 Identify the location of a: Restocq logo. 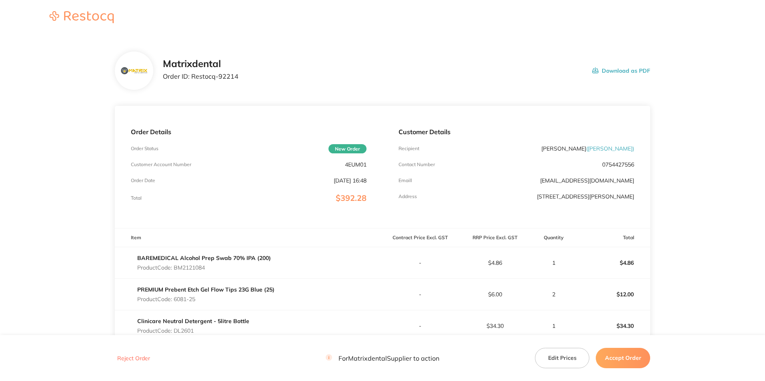
(82, 18).